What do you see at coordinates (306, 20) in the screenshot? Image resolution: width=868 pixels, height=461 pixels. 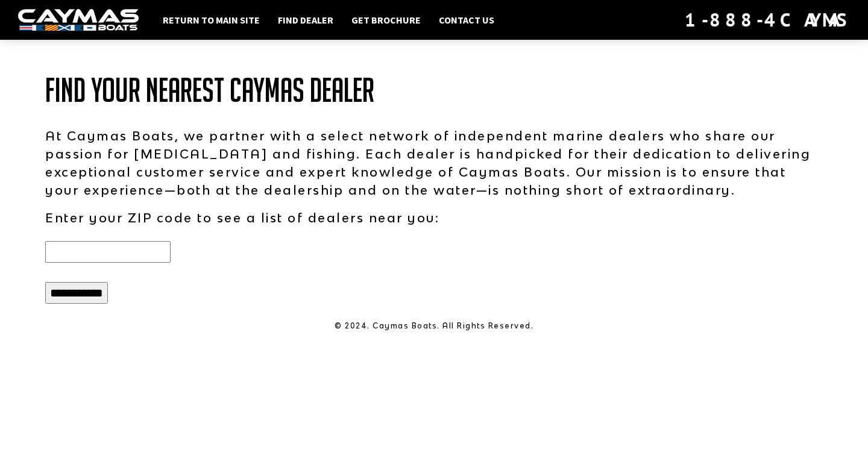 I see `a: Find Dealer` at bounding box center [306, 20].